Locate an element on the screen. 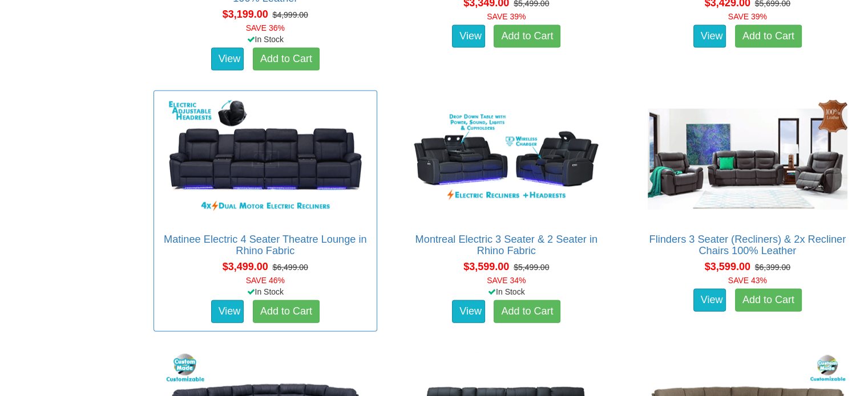 Image resolution: width=868 pixels, height=396 pixels. a: Montreal Electric 3 Seater & 2 Seater in Rhino Fabric is located at coordinates (506, 245).